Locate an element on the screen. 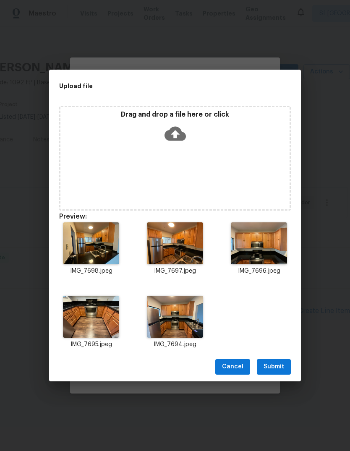 This screenshot has width=350, height=451. p: IMG_7697.jpeg is located at coordinates (175, 271).